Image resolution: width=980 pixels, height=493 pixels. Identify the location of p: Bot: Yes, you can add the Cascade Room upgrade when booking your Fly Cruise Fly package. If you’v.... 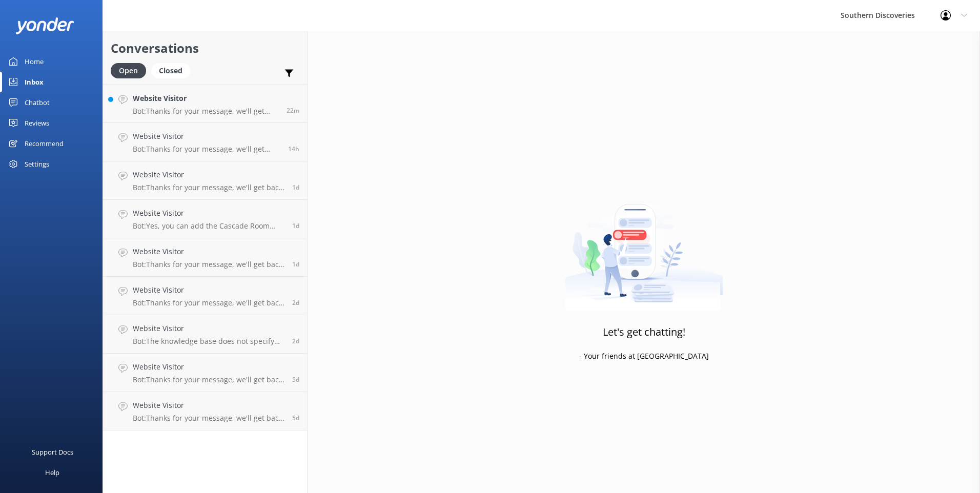
(209, 226).